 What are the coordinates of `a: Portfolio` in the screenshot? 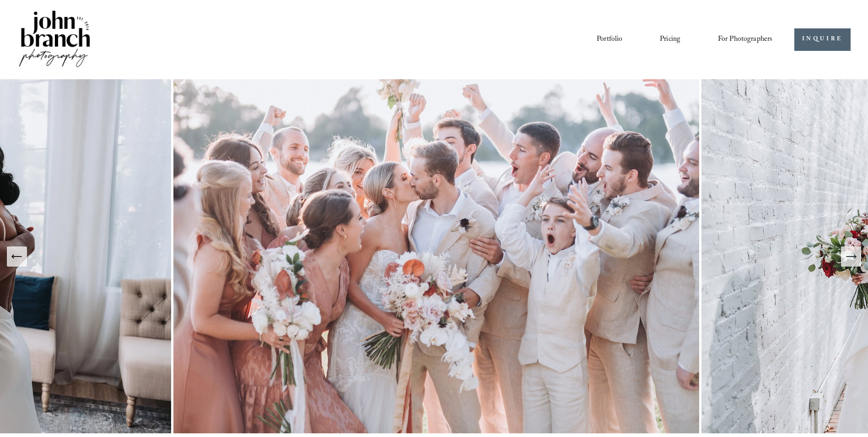 It's located at (609, 40).